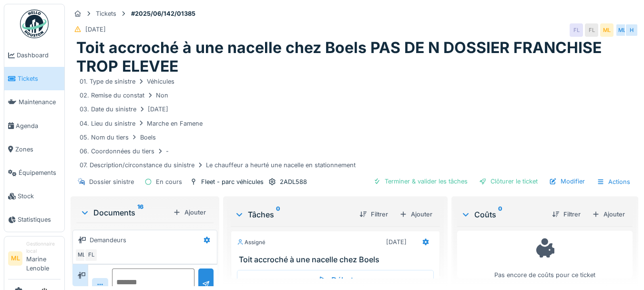 The height and width of the screenshot is (290, 644). I want to click on span: Zones, so click(38, 149).